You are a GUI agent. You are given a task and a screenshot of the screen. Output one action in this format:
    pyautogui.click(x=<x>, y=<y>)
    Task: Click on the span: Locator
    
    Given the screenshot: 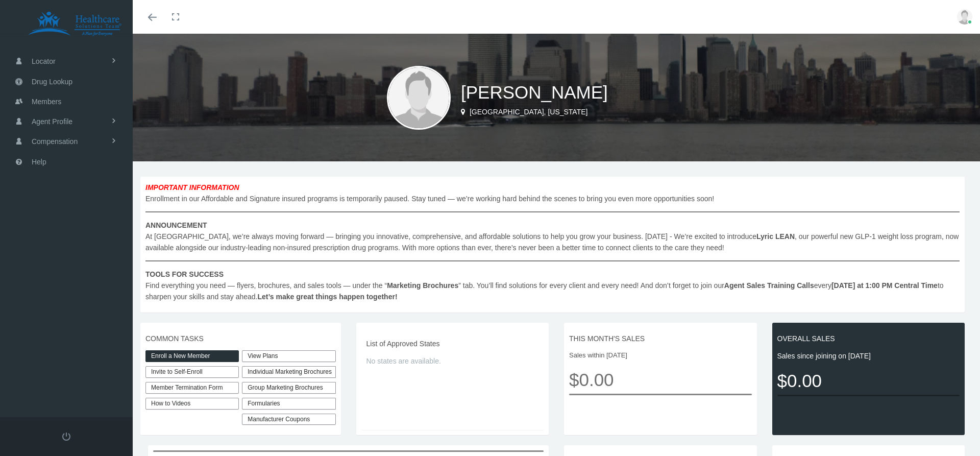 What is the action you would take?
    pyautogui.click(x=43, y=61)
    